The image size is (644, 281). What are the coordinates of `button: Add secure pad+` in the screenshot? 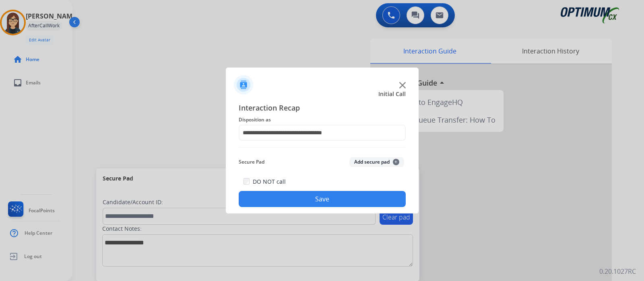 It's located at (377, 162).